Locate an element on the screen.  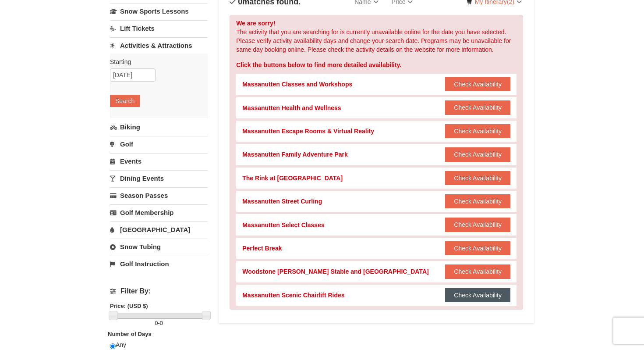
div: Massanutten Scenic Chairlift Rides is located at coordinates (293, 295).